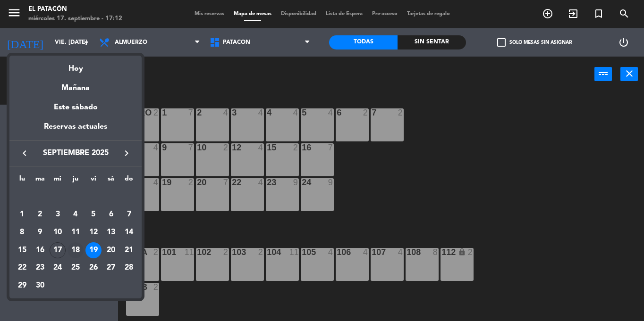  I want to click on div: 22, so click(22, 268).